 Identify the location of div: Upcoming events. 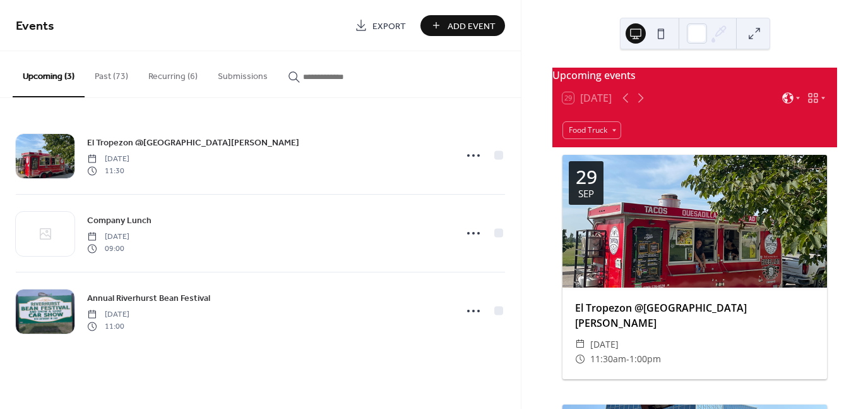
(695, 75).